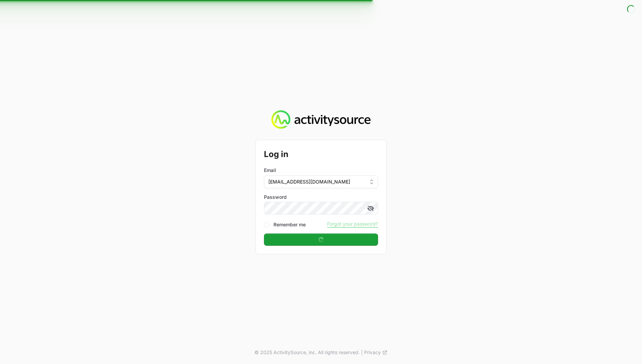 Image resolution: width=642 pixels, height=364 pixels. What do you see at coordinates (321, 197) in the screenshot?
I see `label: Password` at bounding box center [321, 197].